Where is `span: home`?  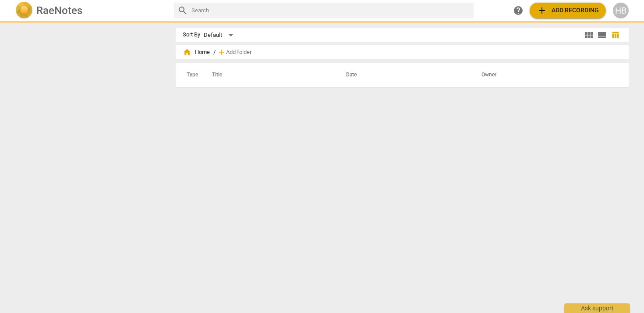 span: home is located at coordinates (187, 53).